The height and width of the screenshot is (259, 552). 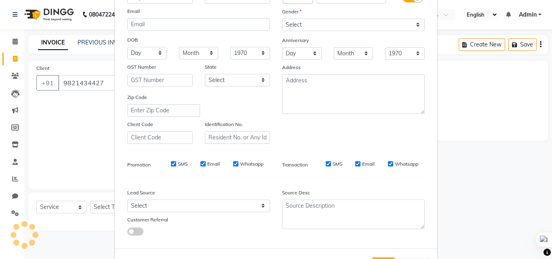 I want to click on label: Address, so click(x=291, y=67).